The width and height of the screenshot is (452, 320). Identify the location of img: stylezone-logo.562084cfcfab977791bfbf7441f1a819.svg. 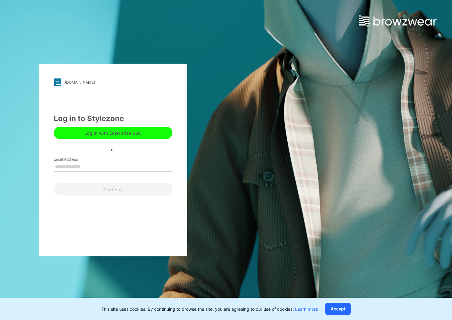
(57, 82).